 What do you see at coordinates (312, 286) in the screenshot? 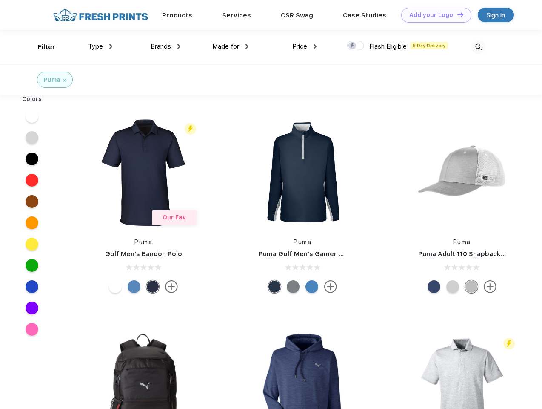
I see `div: Bright Cobalt` at bounding box center [312, 286].